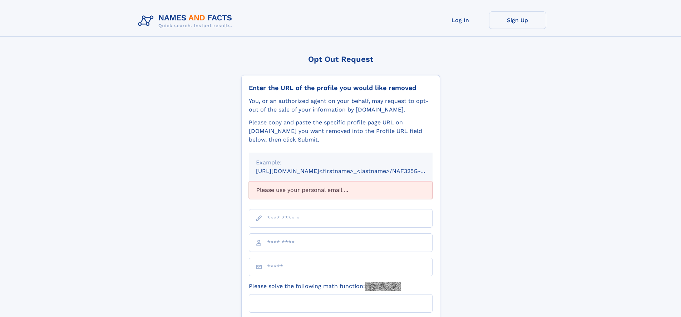  What do you see at coordinates (340, 59) in the screenshot?
I see `div: Opt Out Request` at bounding box center [340, 59].